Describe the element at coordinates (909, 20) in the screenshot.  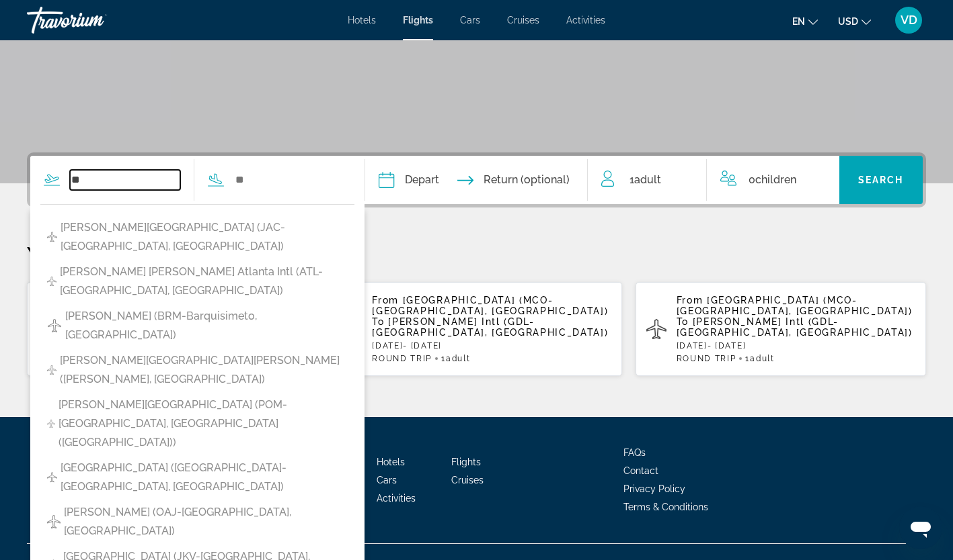
I see `span: VD` at that location.